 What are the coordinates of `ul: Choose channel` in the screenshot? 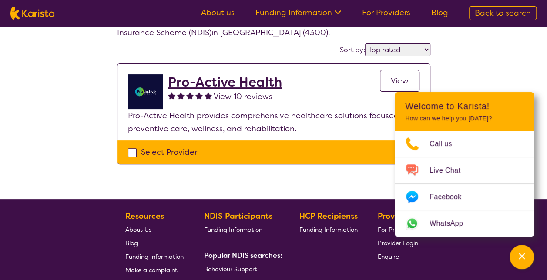 It's located at (464, 184).